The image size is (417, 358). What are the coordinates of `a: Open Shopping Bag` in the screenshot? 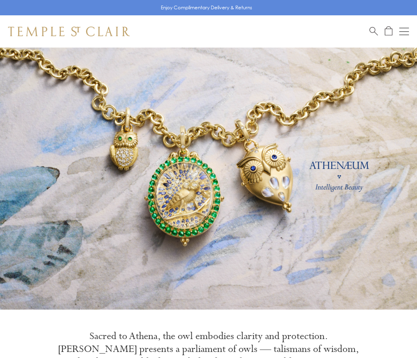 It's located at (388, 31).